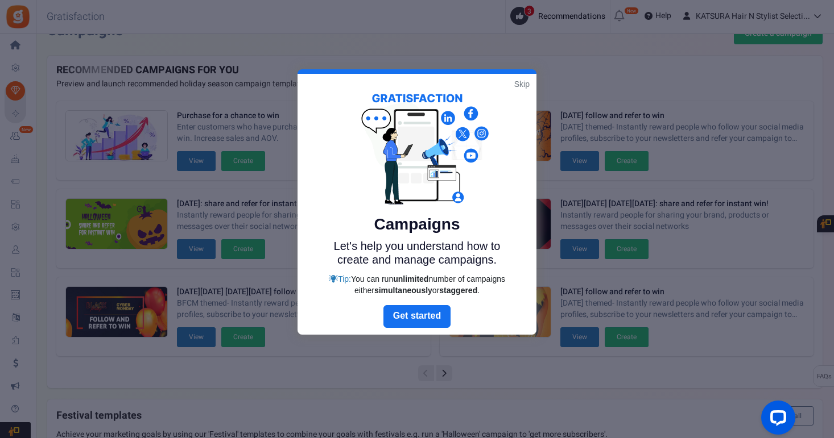  I want to click on a: Next, so click(417, 317).